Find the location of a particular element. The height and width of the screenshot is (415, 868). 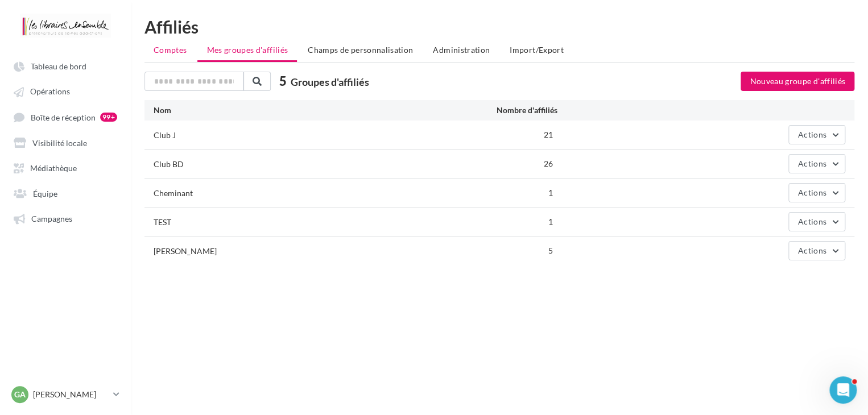

span: Comptes is located at coordinates (170, 49).